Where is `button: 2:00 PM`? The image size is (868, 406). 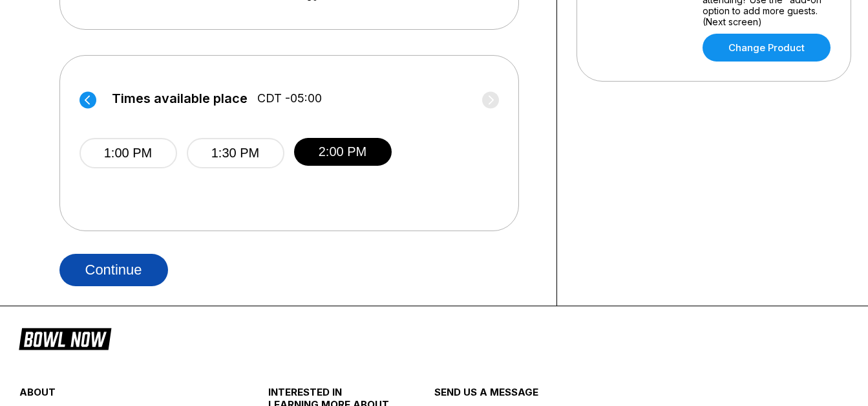
button: 2:00 PM is located at coordinates (343, 151).